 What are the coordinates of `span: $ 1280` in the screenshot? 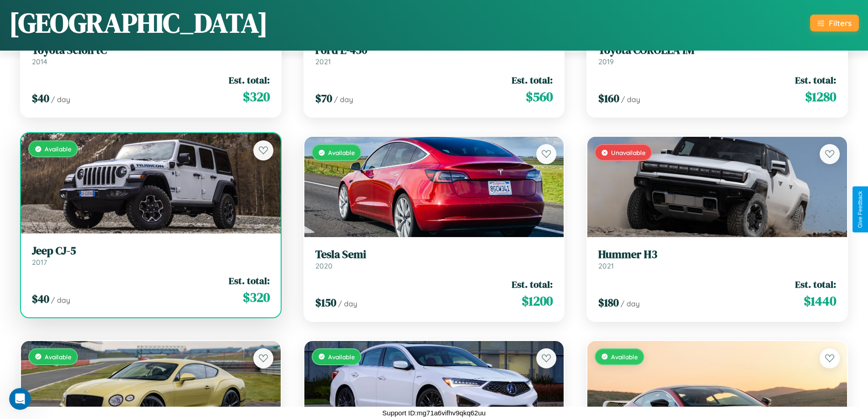 It's located at (821, 96).